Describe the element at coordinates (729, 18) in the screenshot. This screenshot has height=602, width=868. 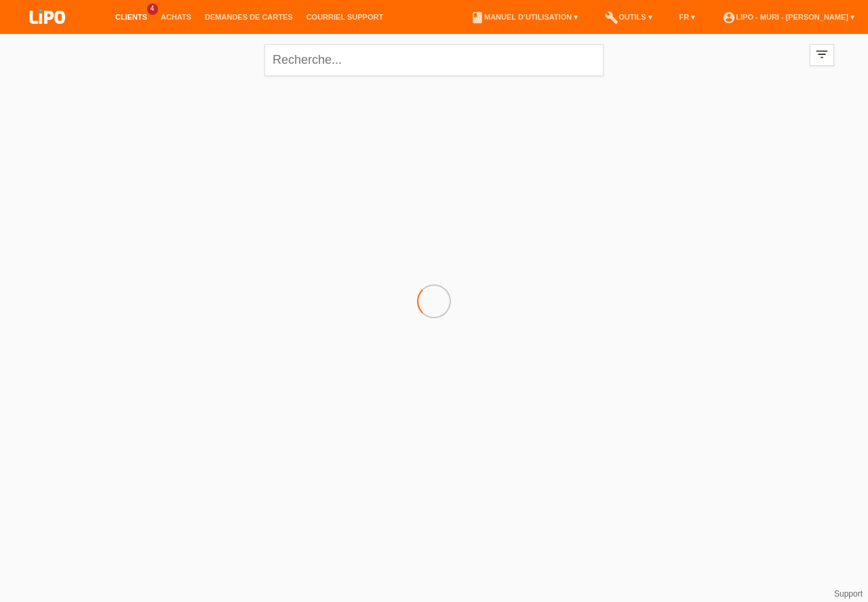
I see `i: account_circle` at that location.